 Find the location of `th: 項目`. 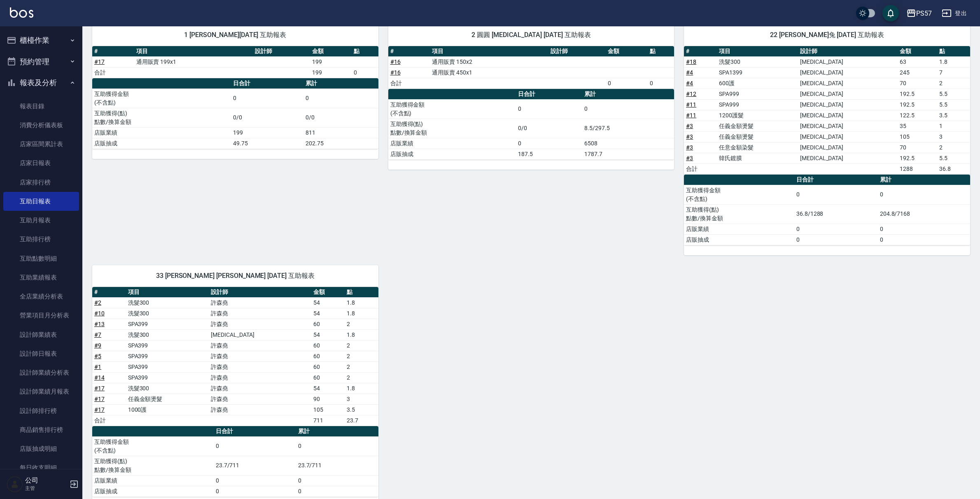

th: 項目 is located at coordinates (757, 51).